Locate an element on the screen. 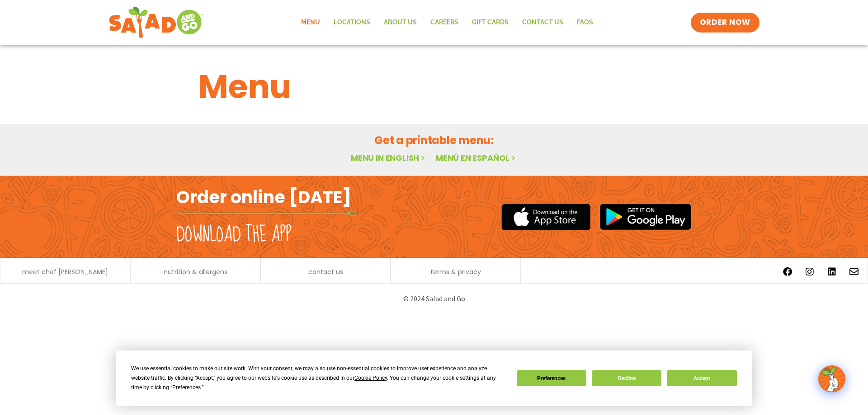 This screenshot has height=415, width=868. span: nutrition & allergens is located at coordinates (195, 272).